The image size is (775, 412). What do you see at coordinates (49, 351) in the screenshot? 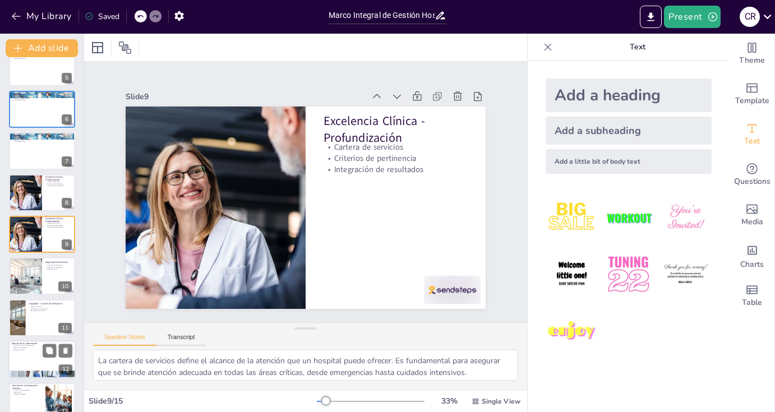
I see `button: Duplicate Slide` at bounding box center [49, 351].